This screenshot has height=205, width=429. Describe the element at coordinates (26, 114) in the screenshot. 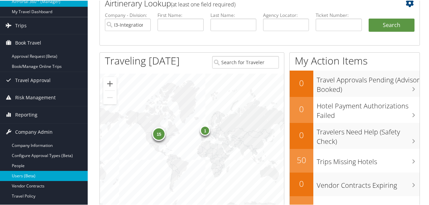

I see `span: Reporting` at that location.